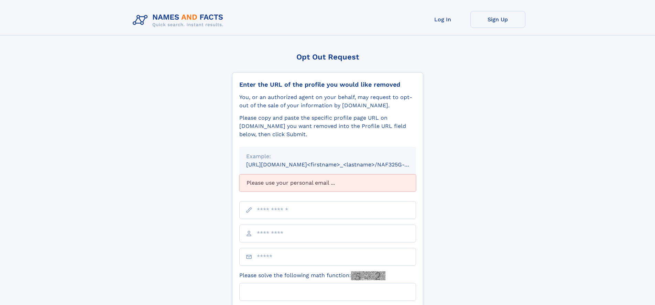  What do you see at coordinates (328, 101) in the screenshot?
I see `div: You, or an authorized agent on your behalf, may request to opt-out of the sale of your informatio...` at bounding box center [328, 101].